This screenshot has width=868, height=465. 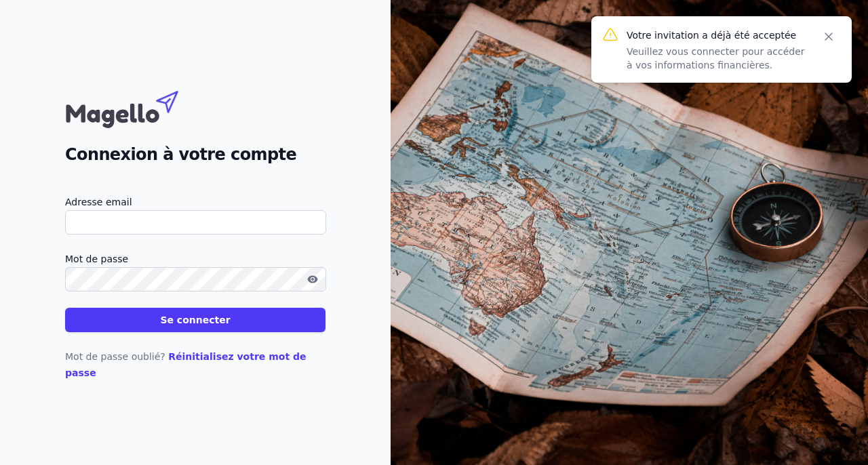 I want to click on p: Mot de passe oublié?, so click(x=196, y=365).